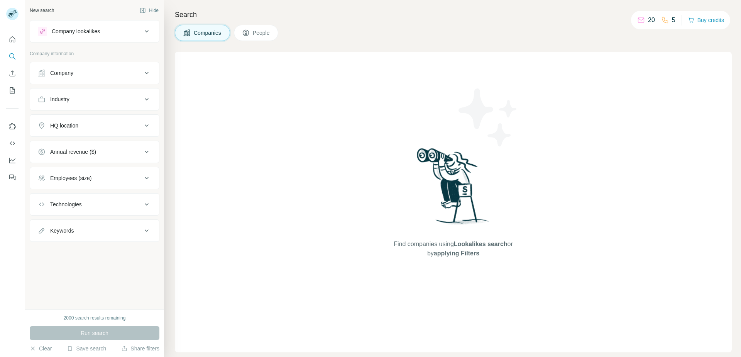 The height and width of the screenshot is (357, 741). What do you see at coordinates (481, 244) in the screenshot?
I see `span: Lookalikes search` at bounding box center [481, 244].